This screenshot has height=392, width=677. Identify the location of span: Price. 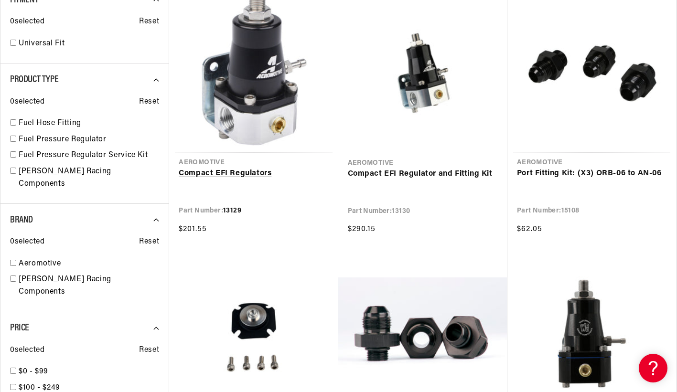
(20, 328).